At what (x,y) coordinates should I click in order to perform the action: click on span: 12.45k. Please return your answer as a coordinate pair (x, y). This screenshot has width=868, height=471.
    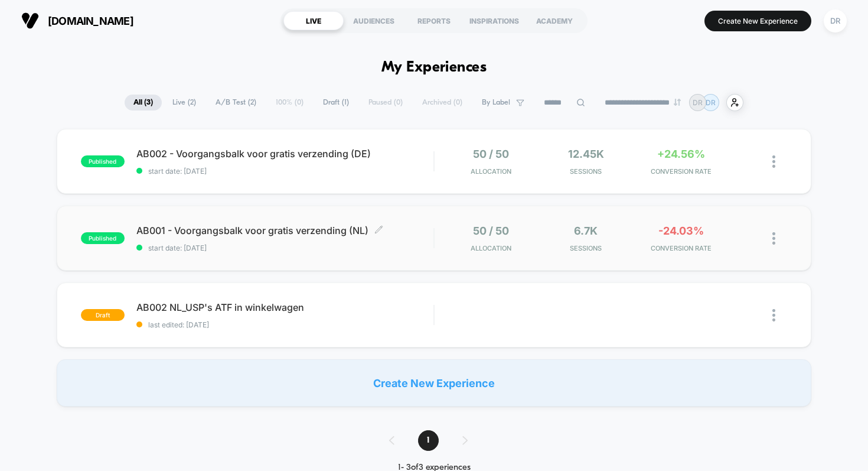
    Looking at the image, I should click on (586, 153).